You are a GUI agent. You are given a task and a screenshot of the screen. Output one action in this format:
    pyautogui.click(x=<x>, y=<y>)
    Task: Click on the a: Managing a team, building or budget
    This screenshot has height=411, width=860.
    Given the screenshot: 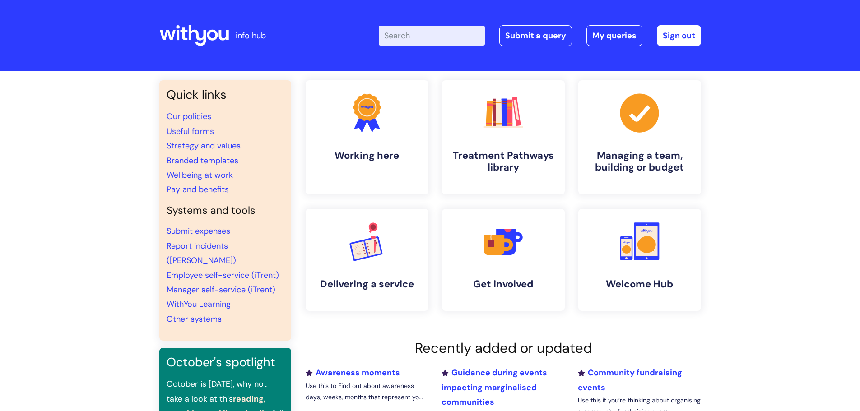 What is the action you would take?
    pyautogui.click(x=640, y=137)
    